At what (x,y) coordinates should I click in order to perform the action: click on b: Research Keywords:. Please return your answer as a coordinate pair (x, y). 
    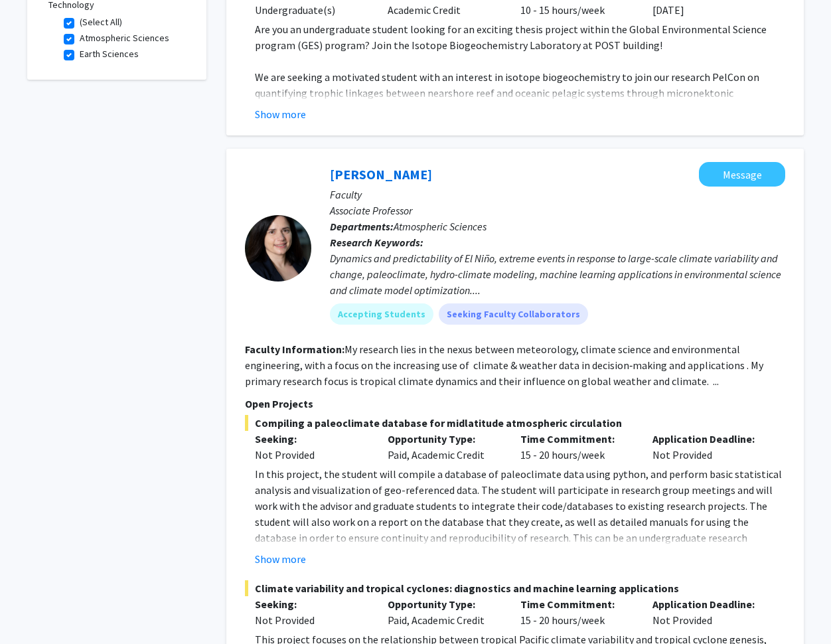
    Looking at the image, I should click on (376, 242).